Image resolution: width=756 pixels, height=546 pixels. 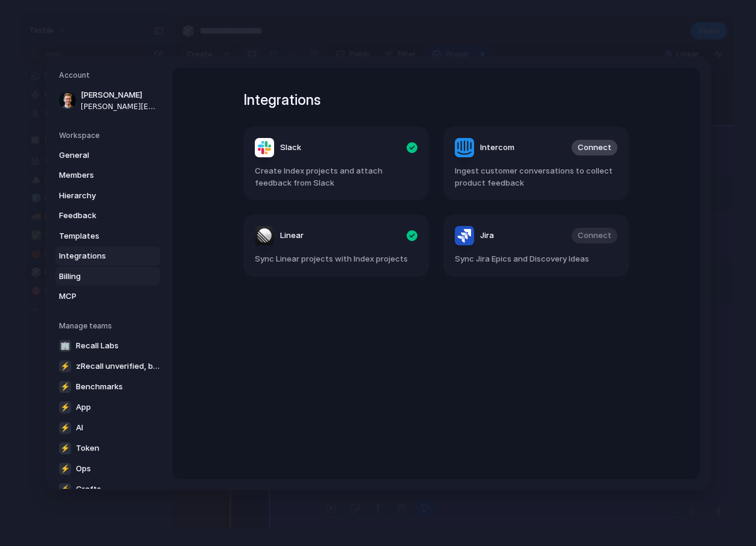 I want to click on span: Ops, so click(x=83, y=468).